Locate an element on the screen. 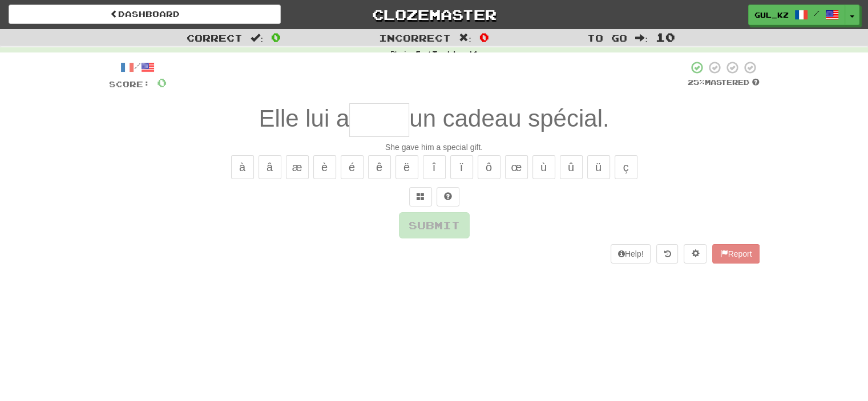 This screenshot has width=868, height=401. button: î is located at coordinates (434, 167).